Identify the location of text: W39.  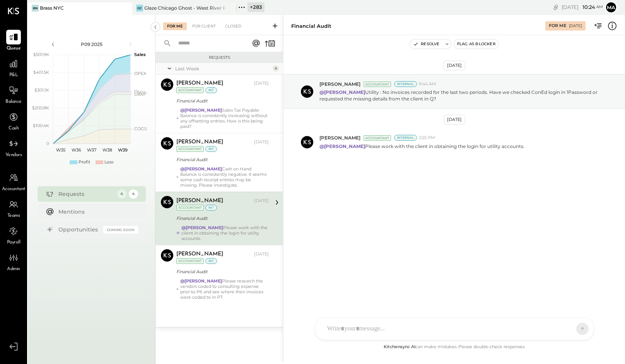
(122, 150).